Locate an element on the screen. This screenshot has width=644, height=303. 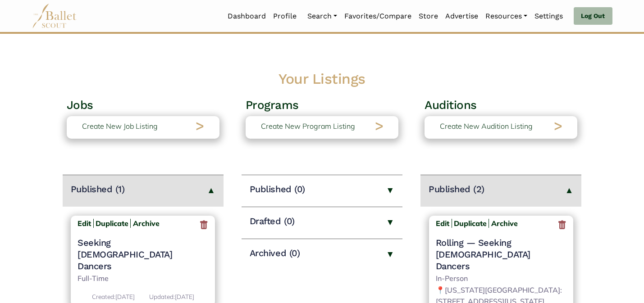
h4: Rolling is located at coordinates (501, 254).